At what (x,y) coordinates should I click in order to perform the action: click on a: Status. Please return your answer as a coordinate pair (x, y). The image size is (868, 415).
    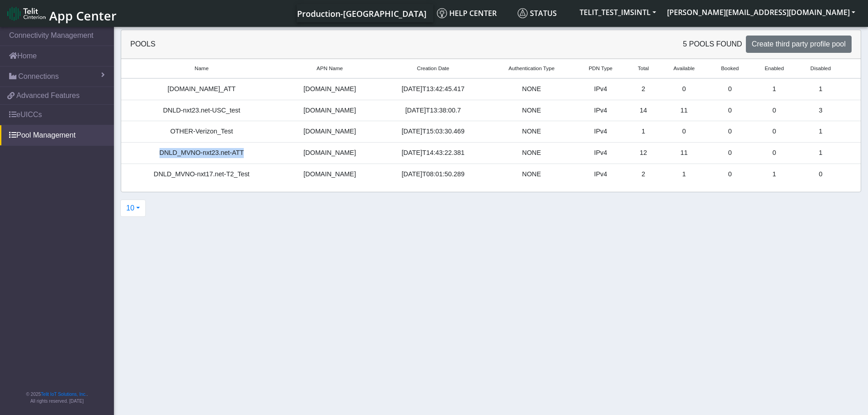
    Looking at the image, I should click on (544, 13).